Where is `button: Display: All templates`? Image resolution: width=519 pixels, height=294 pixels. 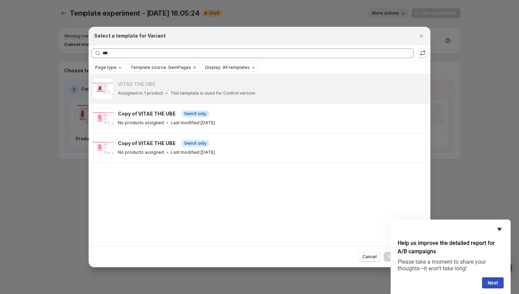
button: Display: All templates is located at coordinates (230, 68).